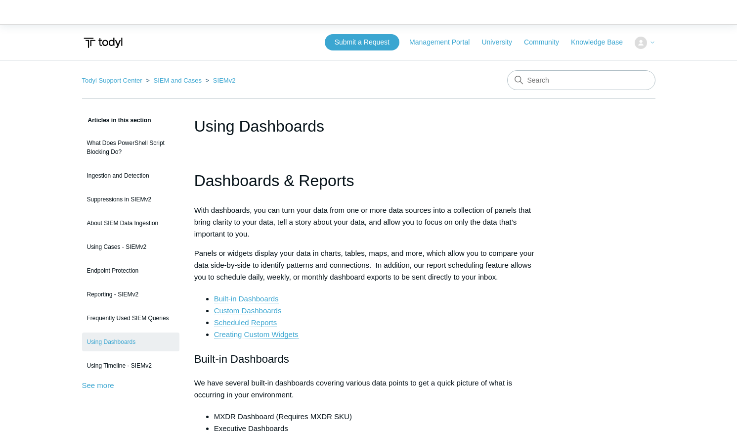 The width and height of the screenshot is (737, 432). What do you see at coordinates (546, 42) in the screenshot?
I see `a: Community` at bounding box center [546, 42].